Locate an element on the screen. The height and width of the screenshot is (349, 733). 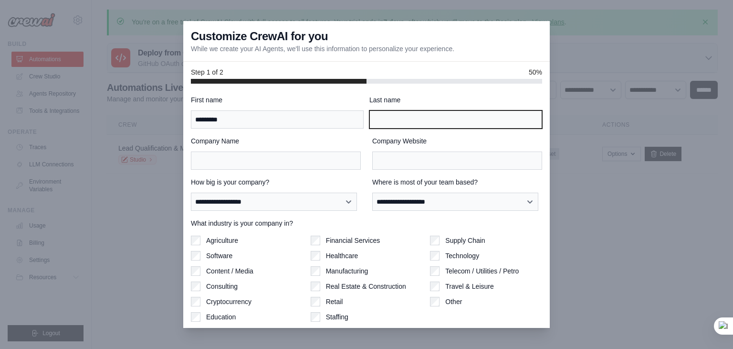
label: Where is most of your team based? is located at coordinates (457, 182).